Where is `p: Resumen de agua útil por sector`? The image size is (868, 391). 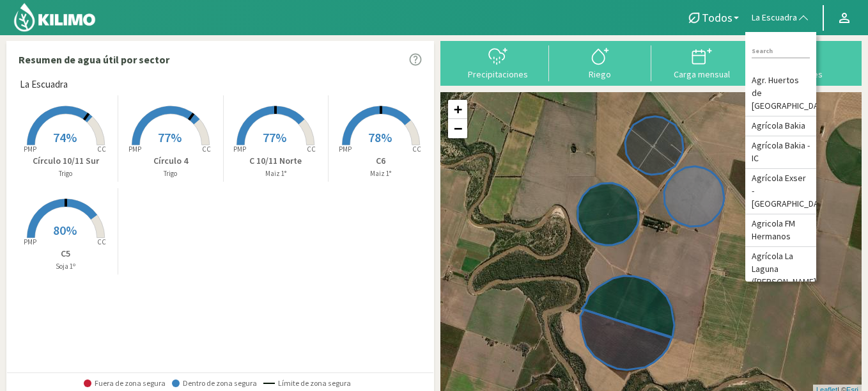
p: Resumen de agua útil por sector is located at coordinates (94, 60).